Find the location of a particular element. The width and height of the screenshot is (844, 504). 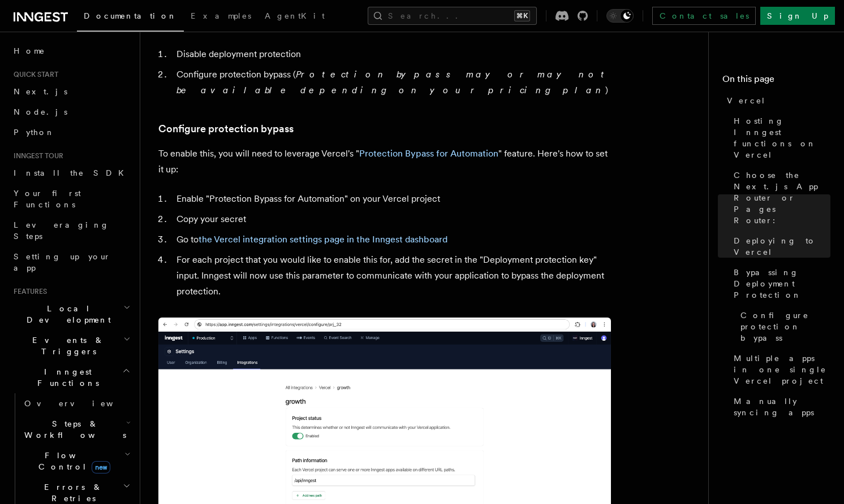

a: Examples is located at coordinates (221, 17).